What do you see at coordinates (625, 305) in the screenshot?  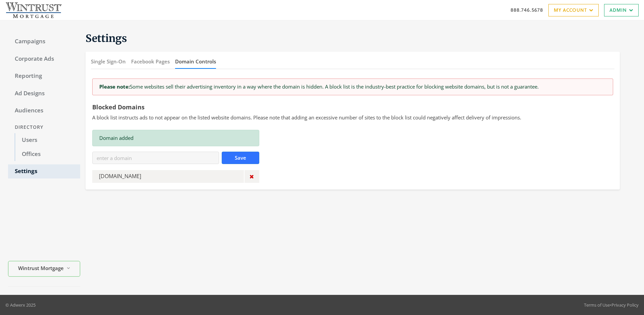 I see `a: Privacy Policy` at bounding box center [625, 305].